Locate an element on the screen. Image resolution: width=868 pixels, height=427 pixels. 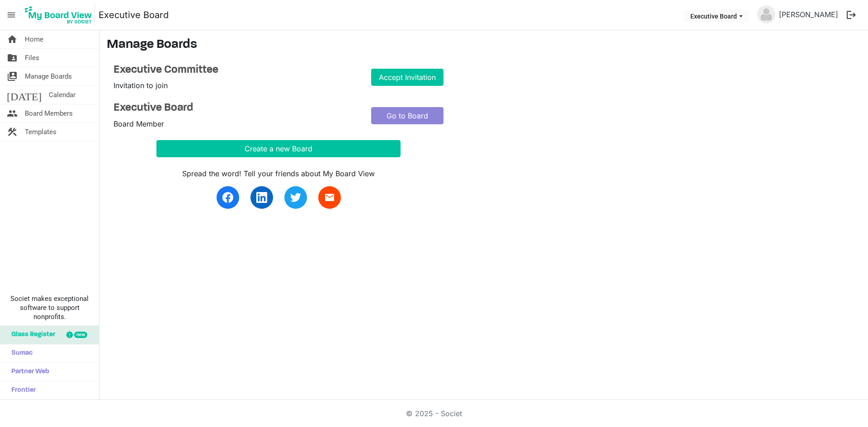
span: Board Members is located at coordinates (49, 113).